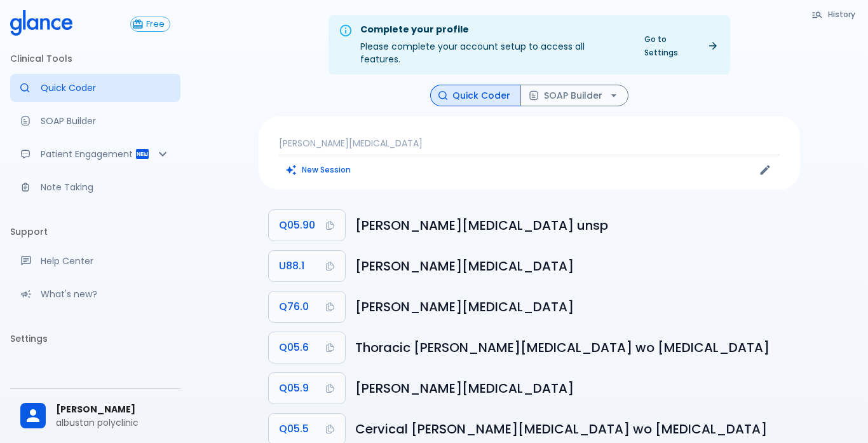 Image resolution: width=868 pixels, height=443 pixels. What do you see at coordinates (106, 294) in the screenshot?
I see `p: What's new?` at bounding box center [106, 294].